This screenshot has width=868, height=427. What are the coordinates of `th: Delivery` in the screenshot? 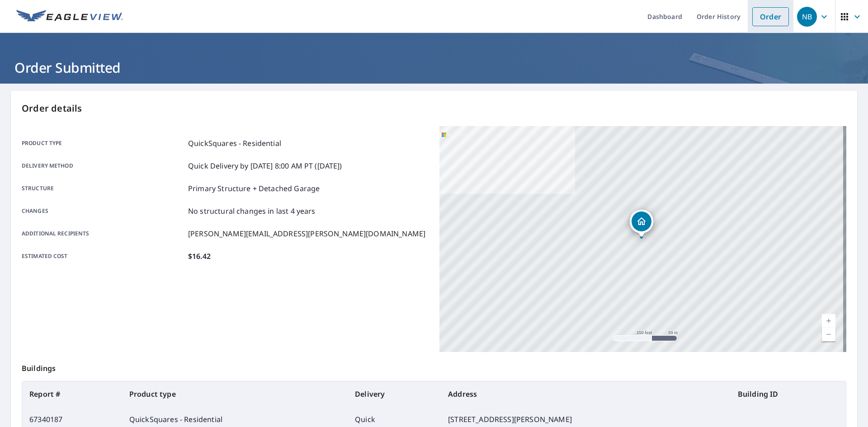 It's located at (394, 394).